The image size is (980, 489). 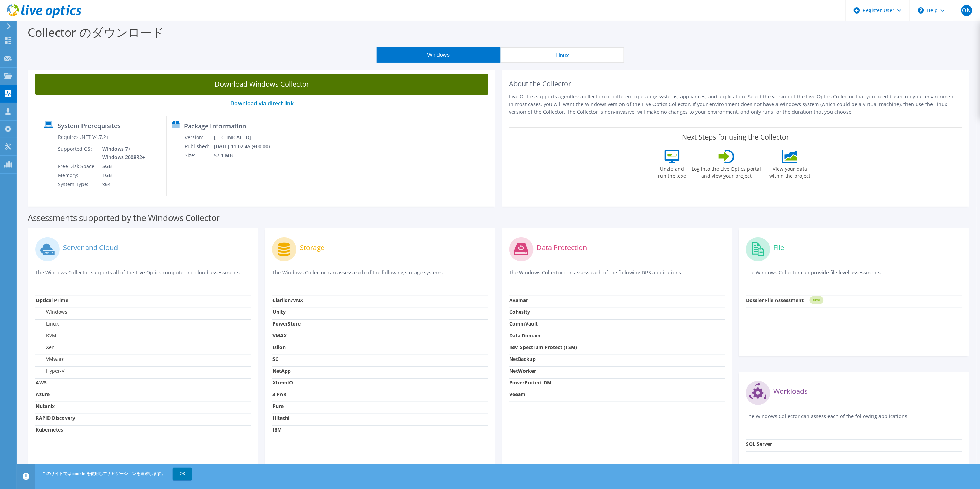 What do you see at coordinates (122, 184) in the screenshot?
I see `td: x64` at bounding box center [122, 184].